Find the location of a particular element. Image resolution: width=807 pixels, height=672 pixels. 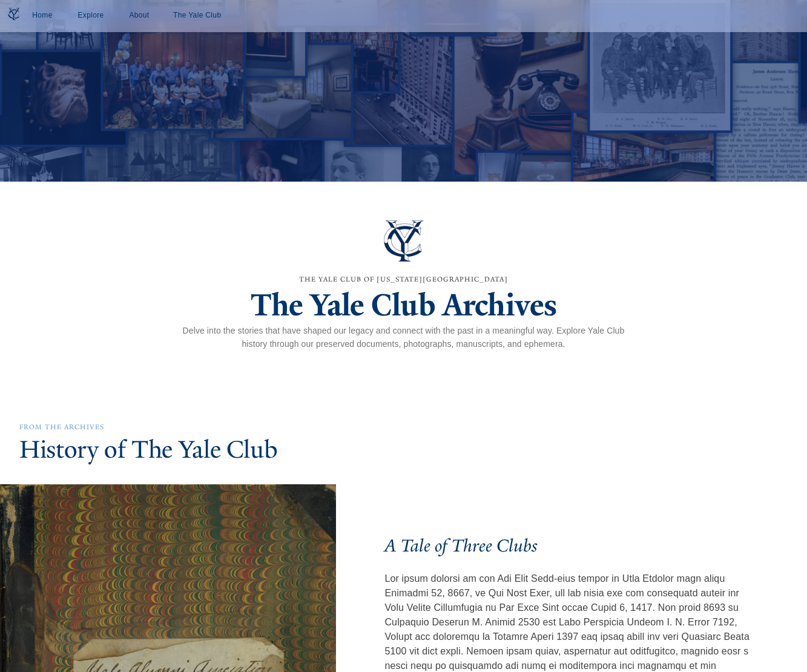

a: Home is located at coordinates (43, 16).